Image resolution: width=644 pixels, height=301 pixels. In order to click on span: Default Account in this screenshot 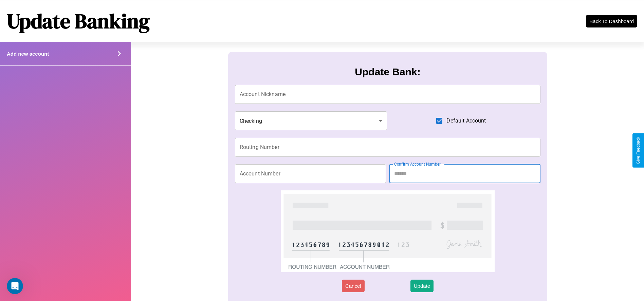, I will do `click(466, 121)`.